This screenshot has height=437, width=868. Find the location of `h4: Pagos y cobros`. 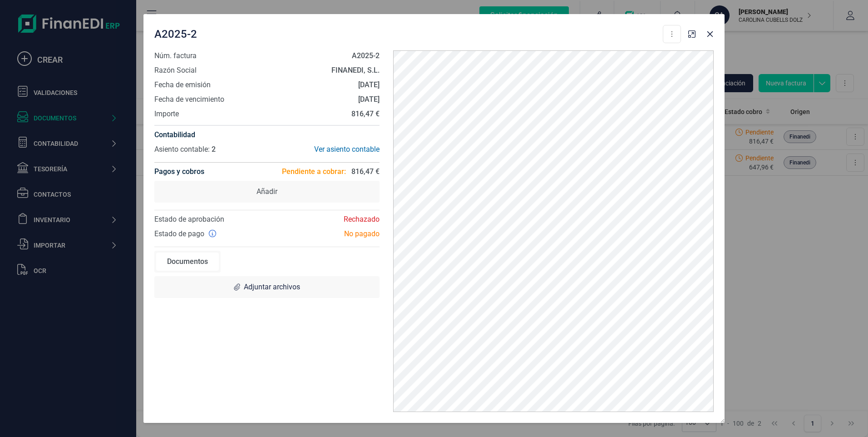

h4: Pagos y cobros is located at coordinates (179, 171).